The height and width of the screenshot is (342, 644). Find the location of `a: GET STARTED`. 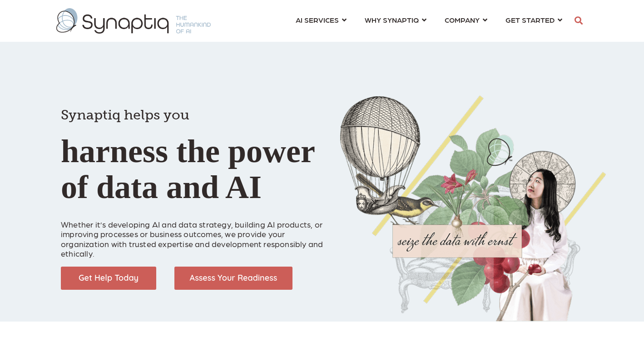

a: GET STARTED is located at coordinates (534, 19).